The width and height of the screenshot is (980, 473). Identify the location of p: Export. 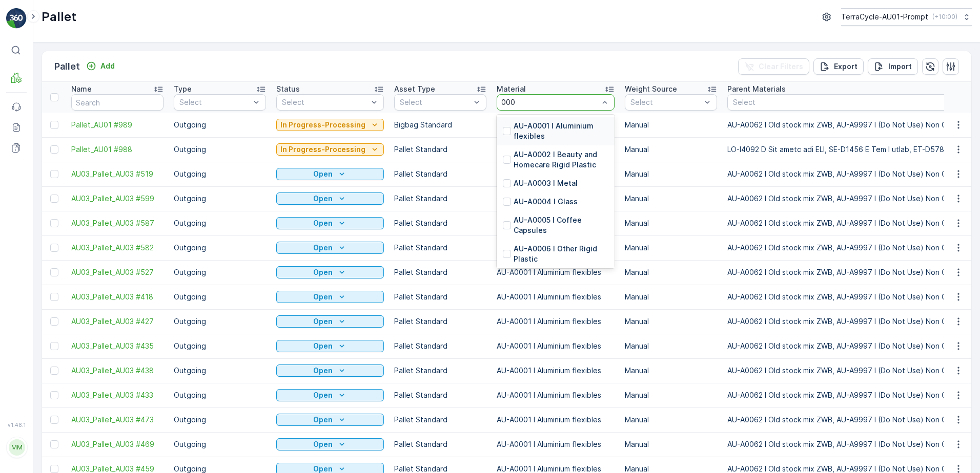
(845, 66).